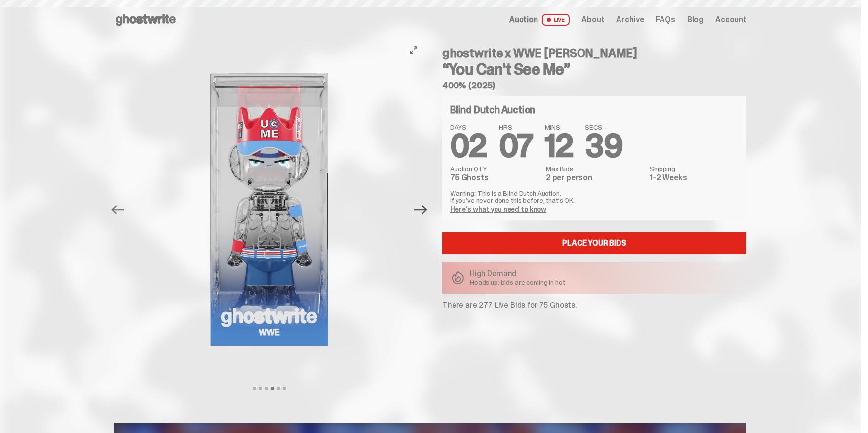 This screenshot has width=868, height=433. Describe the element at coordinates (694, 169) in the screenshot. I see `dt: Shipping` at that location.